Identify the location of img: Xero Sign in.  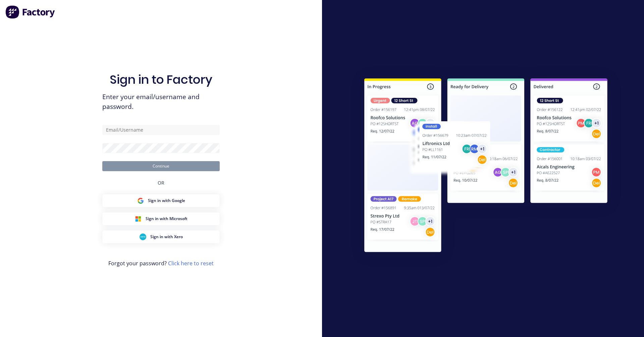
(143, 237).